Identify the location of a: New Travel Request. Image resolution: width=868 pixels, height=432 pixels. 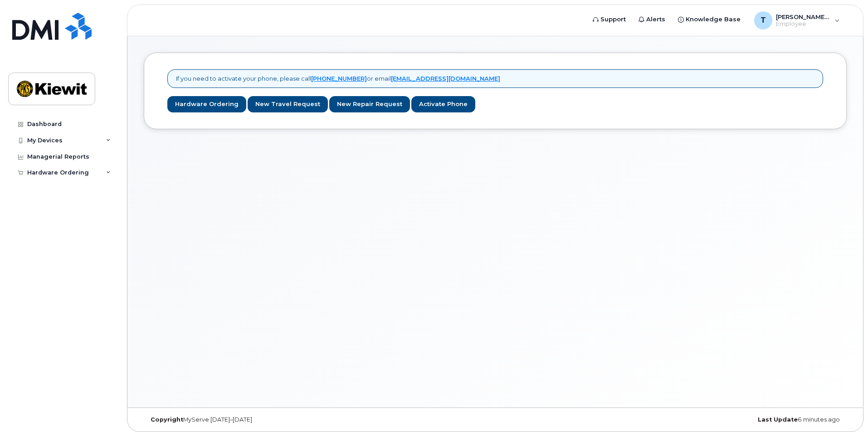
(288, 104).